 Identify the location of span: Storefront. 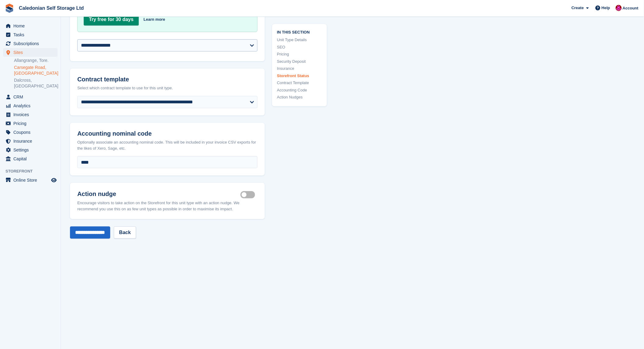
(33, 171).